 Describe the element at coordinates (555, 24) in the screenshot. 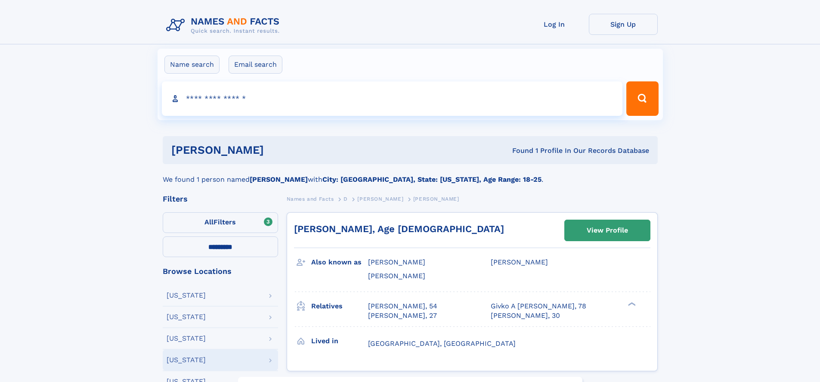

I see `a: Log In` at that location.